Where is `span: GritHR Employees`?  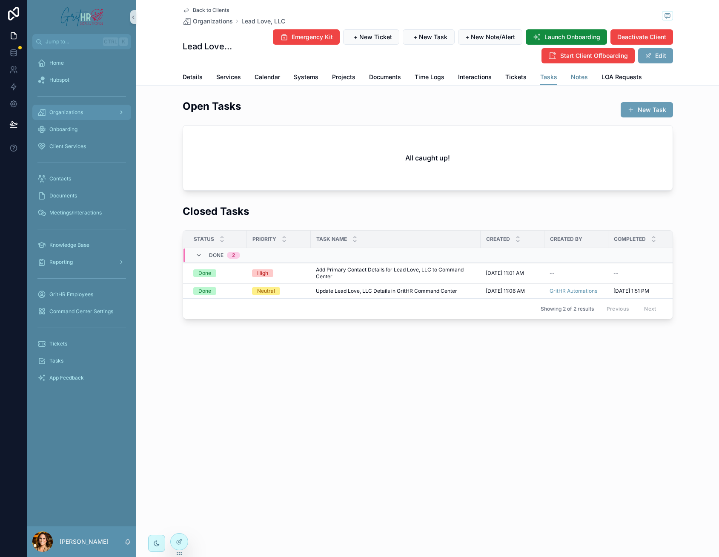 span: GritHR Employees is located at coordinates (71, 295).